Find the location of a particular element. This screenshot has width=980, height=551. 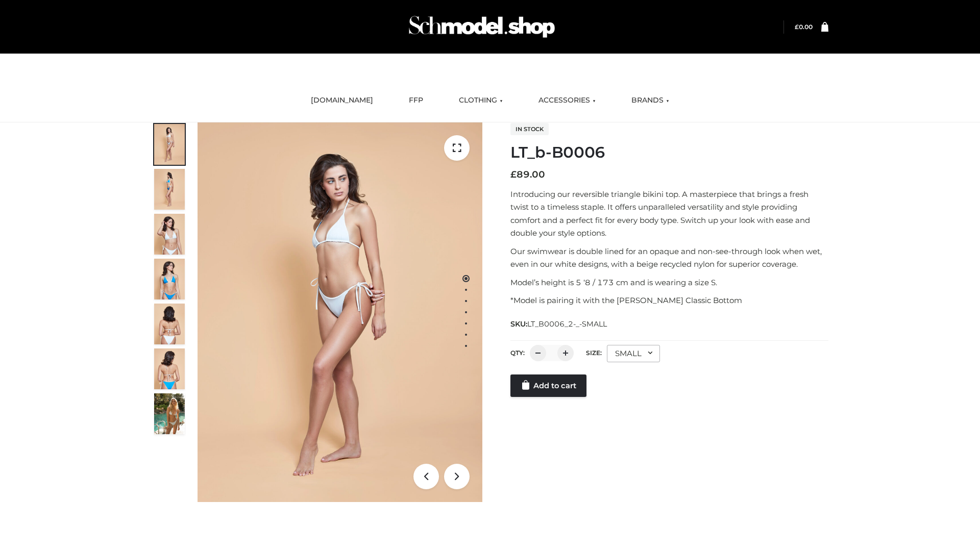

p: Model’s height is 5 ‘8 / 173 cm and is wearing a size S. is located at coordinates (669, 283).